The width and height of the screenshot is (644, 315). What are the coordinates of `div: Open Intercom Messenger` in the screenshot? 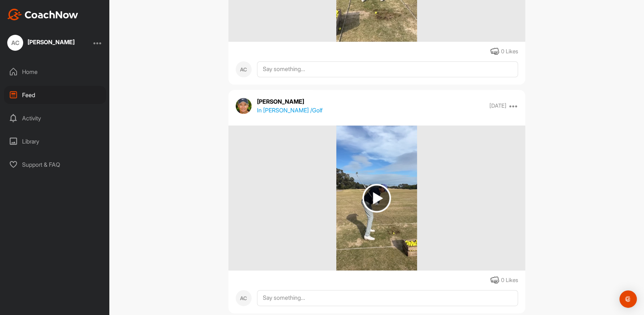 It's located at (628, 299).